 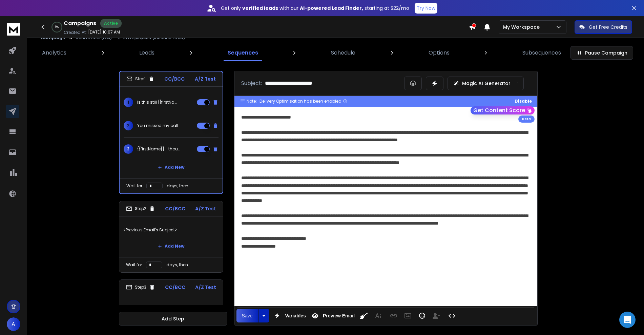 What do you see at coordinates (147, 53) in the screenshot?
I see `a: Leads` at bounding box center [147, 53].